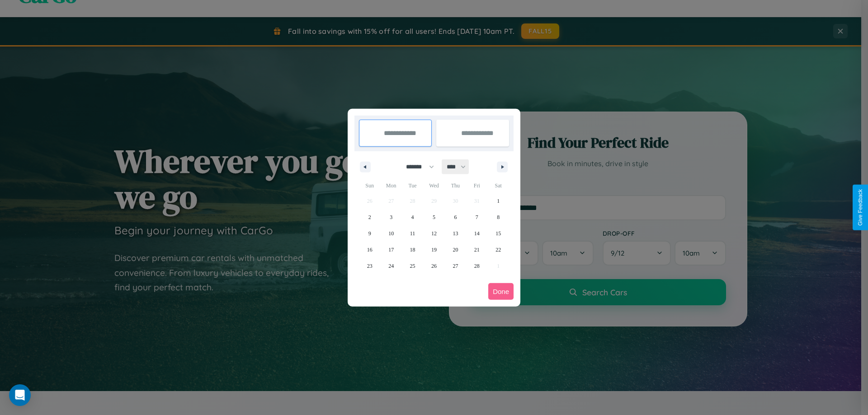 The width and height of the screenshot is (868, 415). What do you see at coordinates (434, 185) in the screenshot?
I see `span: Wed` at bounding box center [434, 185].